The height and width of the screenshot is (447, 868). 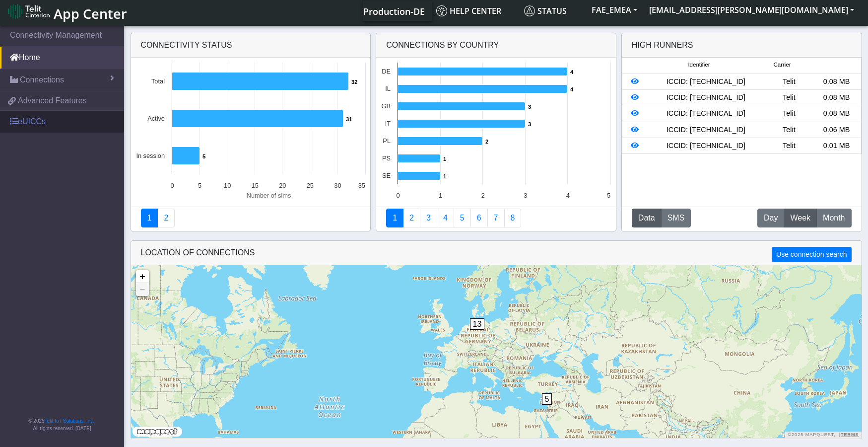 What do you see at coordinates (615, 10) in the screenshot?
I see `button: FAE_EMEA` at bounding box center [615, 10].